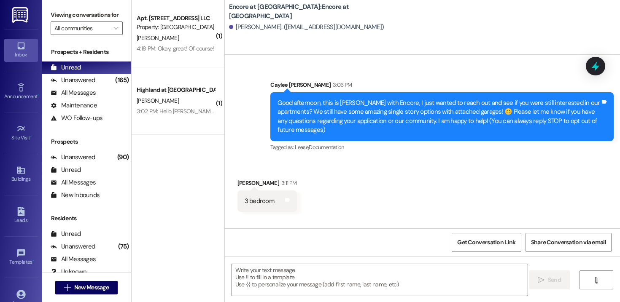 This screenshot has height=302, width=620. I want to click on div: Prospects, so click(86, 142).